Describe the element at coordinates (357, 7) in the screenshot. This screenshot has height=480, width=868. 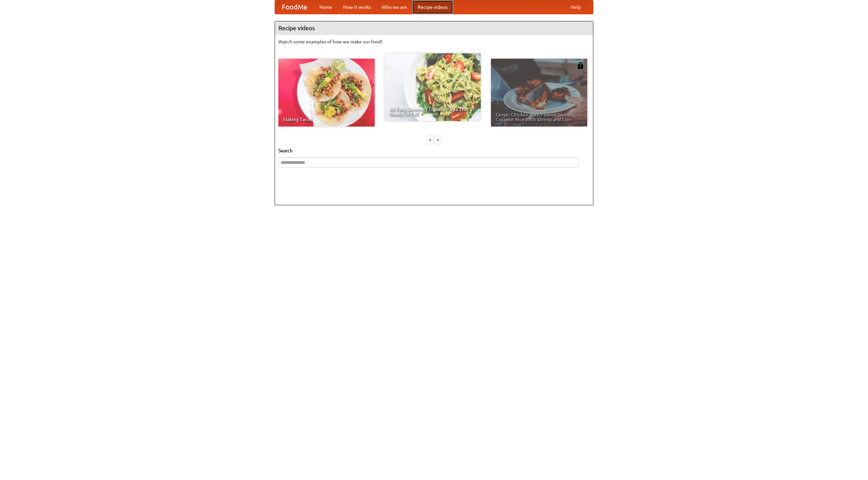
I see `a: How it works` at that location.